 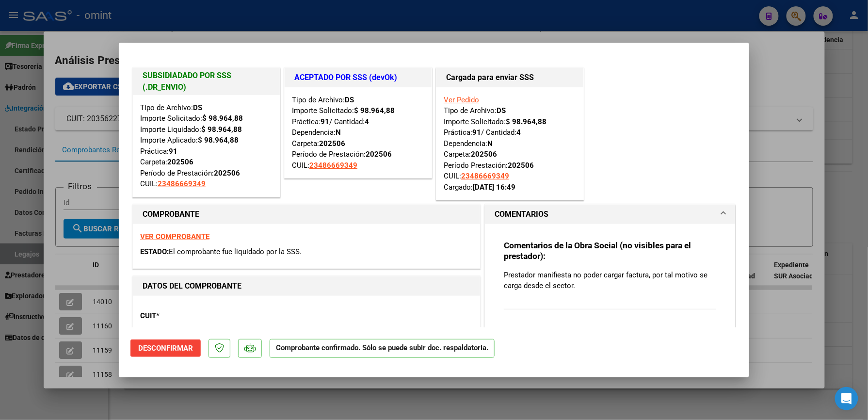 I want to click on span: Desconfirmar, so click(x=165, y=348).